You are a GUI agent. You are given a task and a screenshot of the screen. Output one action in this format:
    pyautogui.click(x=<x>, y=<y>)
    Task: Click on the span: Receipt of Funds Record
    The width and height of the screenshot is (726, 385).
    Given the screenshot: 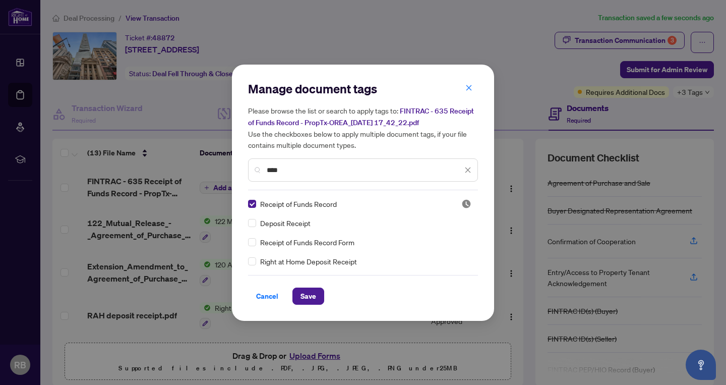 What is the action you would take?
    pyautogui.click(x=298, y=204)
    